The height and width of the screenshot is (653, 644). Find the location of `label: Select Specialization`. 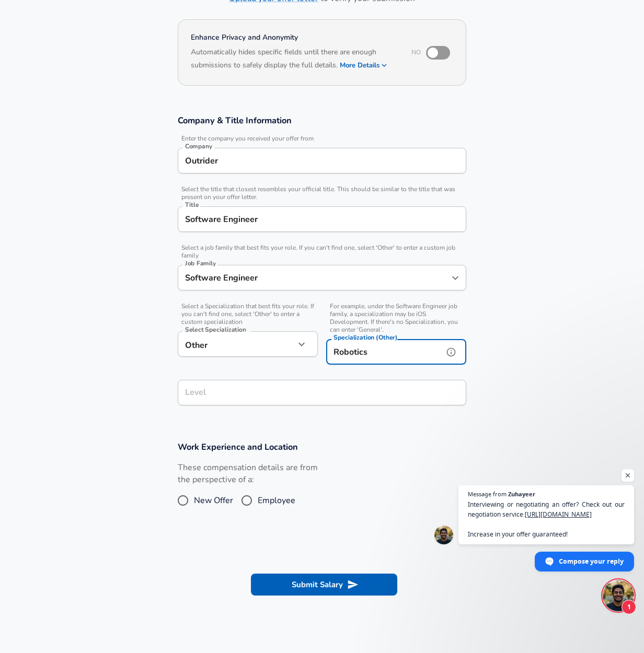

label: Select Specialization is located at coordinates (215, 329).